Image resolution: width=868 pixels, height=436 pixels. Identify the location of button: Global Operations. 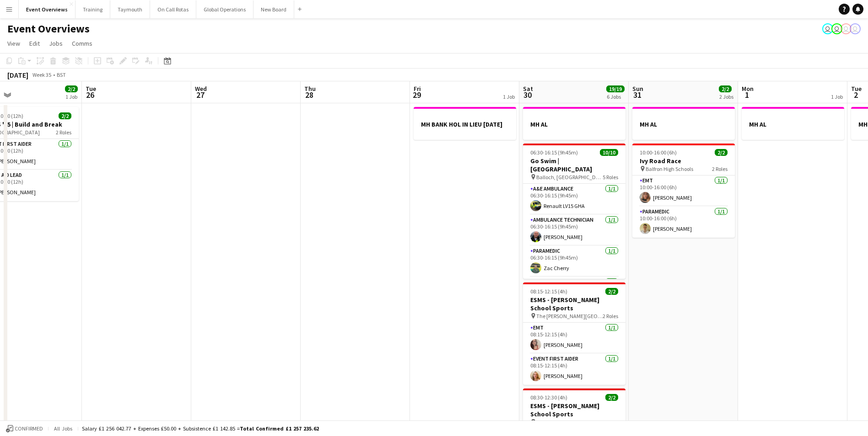
(224, 9).